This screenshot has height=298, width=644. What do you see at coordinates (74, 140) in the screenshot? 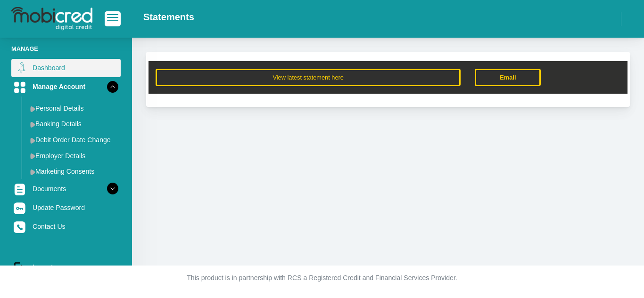
I see `a: Debit Order Date Change` at bounding box center [74, 140].